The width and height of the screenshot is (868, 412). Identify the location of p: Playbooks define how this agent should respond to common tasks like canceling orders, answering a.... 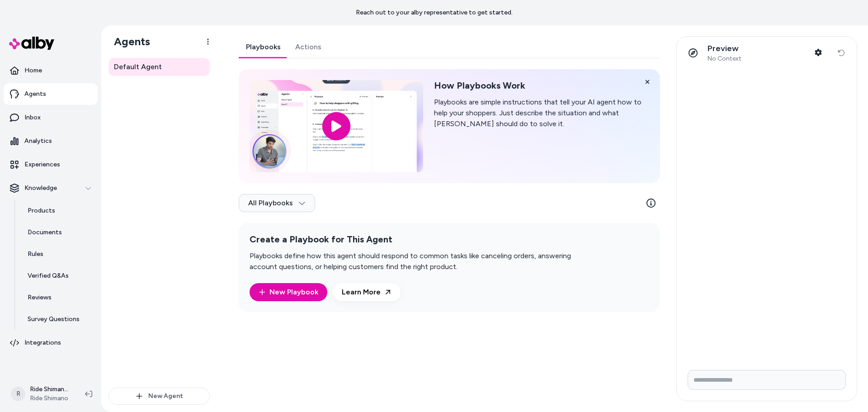
(423, 261).